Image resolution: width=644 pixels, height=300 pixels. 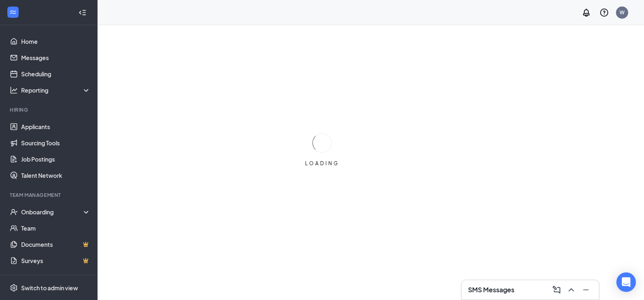 What do you see at coordinates (49, 195) in the screenshot?
I see `div: Team Management` at bounding box center [49, 195].